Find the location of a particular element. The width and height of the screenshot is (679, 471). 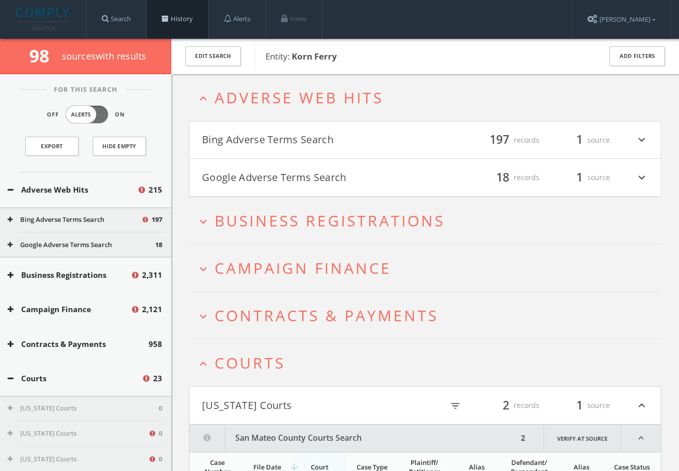

span: 2,121 is located at coordinates (152, 309).